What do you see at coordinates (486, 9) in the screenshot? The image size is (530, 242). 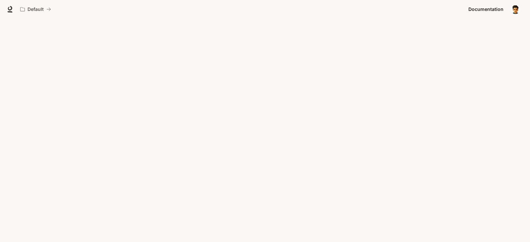 I see `span: Documentation` at bounding box center [486, 9].